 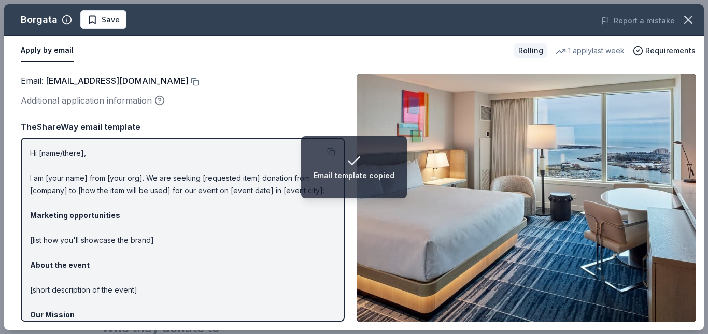 I want to click on div: Additional application information, so click(x=182, y=101).